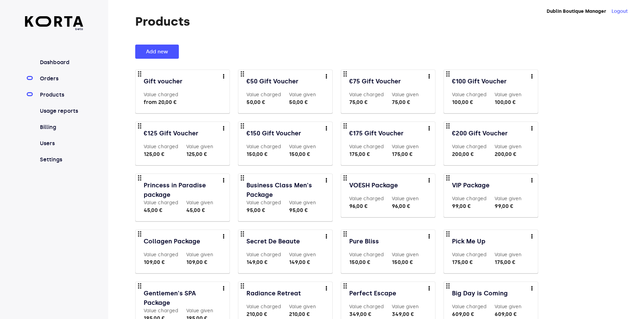 Image resolution: width=644 pixels, height=319 pixels. I want to click on div: 75,00 €, so click(405, 103).